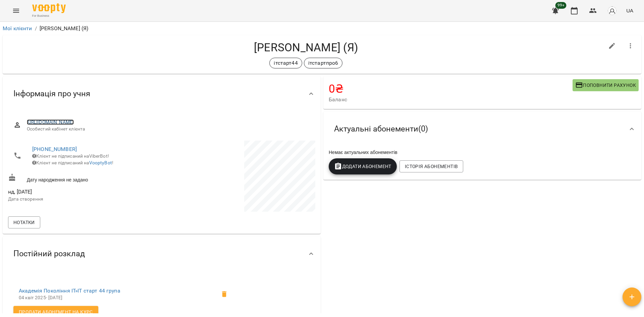 The image size is (644, 317). What do you see at coordinates (56, 312) in the screenshot?
I see `span: Продати абонемент на Курс` at bounding box center [56, 312].